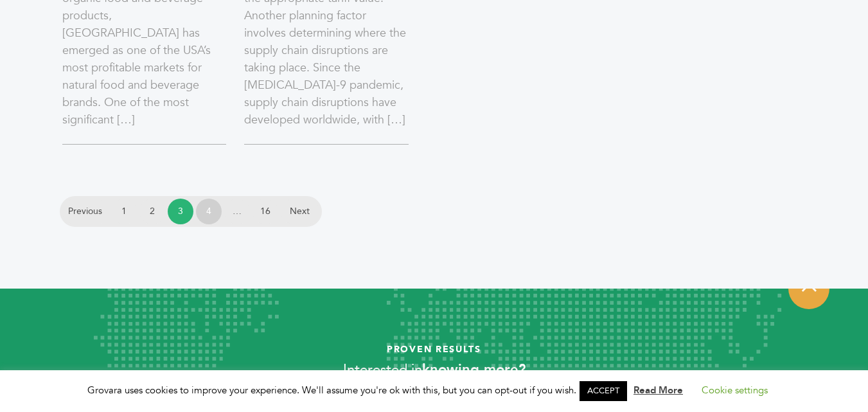 The height and width of the screenshot is (412, 868). Describe the element at coordinates (152, 211) in the screenshot. I see `a: 2` at that location.